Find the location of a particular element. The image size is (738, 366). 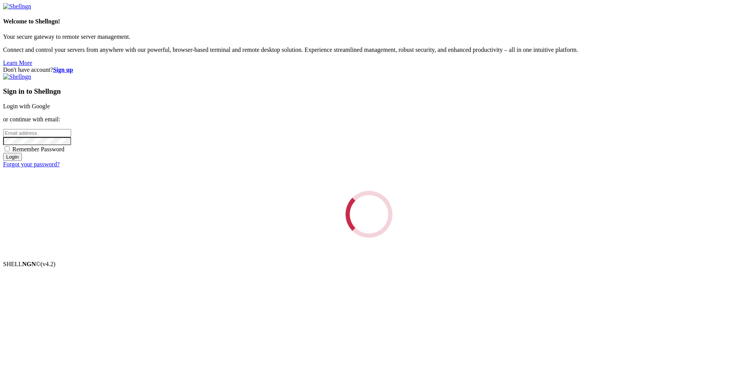

span: Remember Password is located at coordinates (38, 149).